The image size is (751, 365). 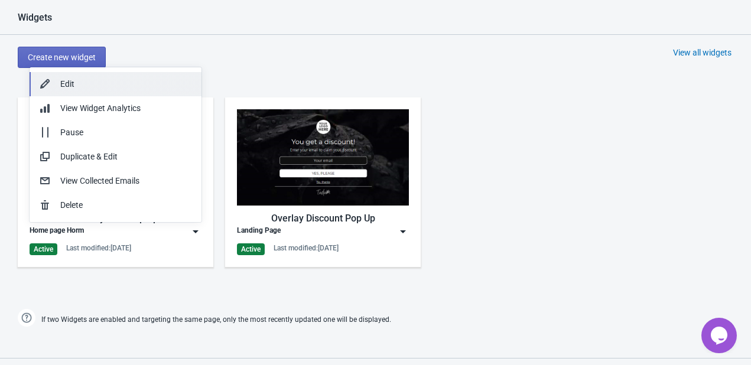 What do you see at coordinates (126, 84) in the screenshot?
I see `div: Edit` at bounding box center [126, 84].